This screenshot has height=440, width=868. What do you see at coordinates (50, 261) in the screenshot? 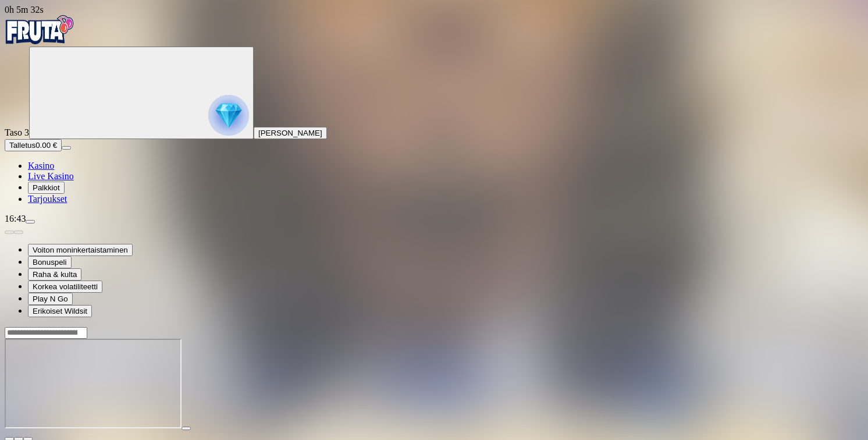
I see `button: Bonuspeli` at bounding box center [50, 261].